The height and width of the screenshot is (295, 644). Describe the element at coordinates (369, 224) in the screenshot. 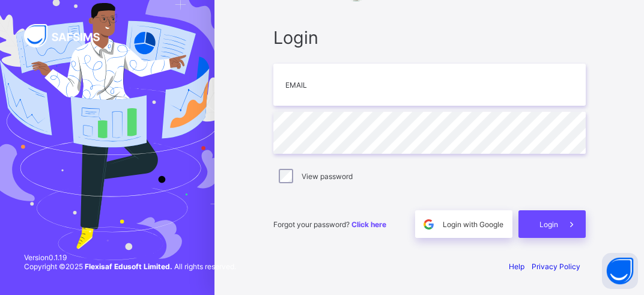

I see `span: Click here` at that location.